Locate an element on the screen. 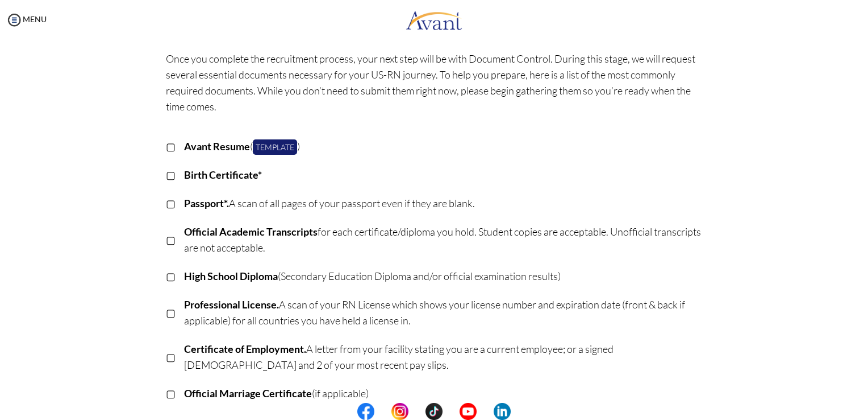 This screenshot has height=420, width=868. b: Passport*. is located at coordinates (206, 203).